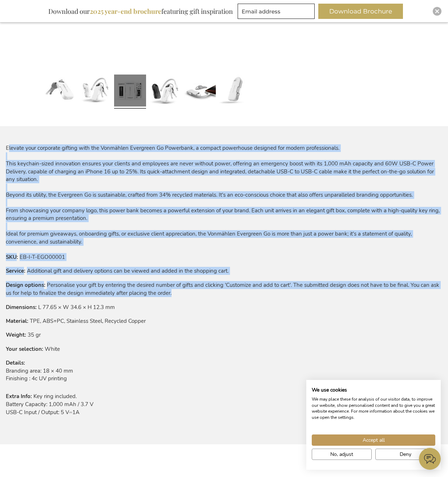 The width and height of the screenshot is (448, 477). I want to click on div: Download our featuring gift inspiration, so click(141, 11).